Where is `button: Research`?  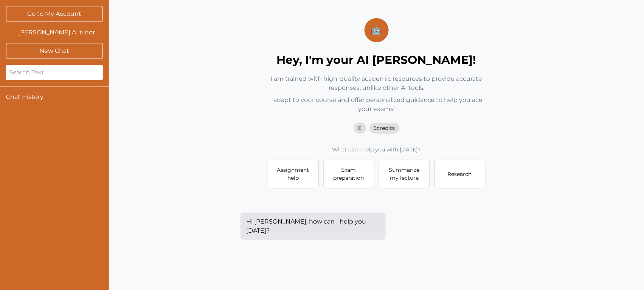
button: Research is located at coordinates (460, 174).